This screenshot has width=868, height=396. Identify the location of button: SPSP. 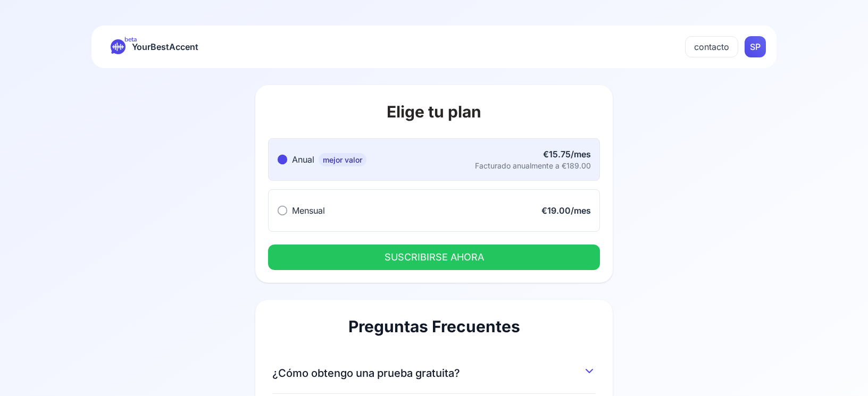
(755, 47).